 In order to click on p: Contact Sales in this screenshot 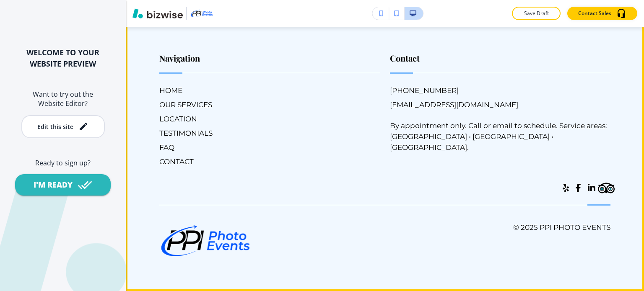, I will do `click(595, 14)`.